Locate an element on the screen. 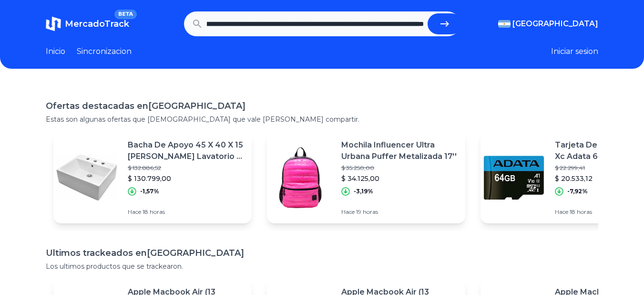  p: Mochila Influencer Ultra Urbana Puffer Metalizada 17'' is located at coordinates (400, 151).